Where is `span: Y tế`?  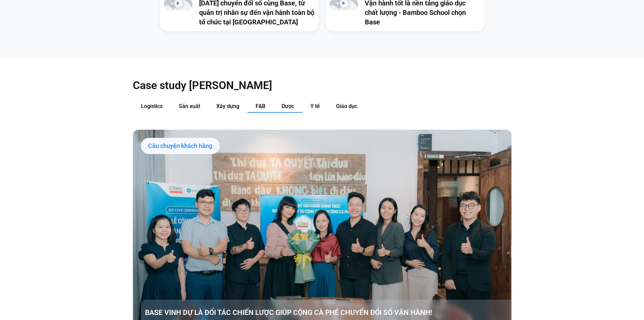
span: Y tế is located at coordinates (316, 106).